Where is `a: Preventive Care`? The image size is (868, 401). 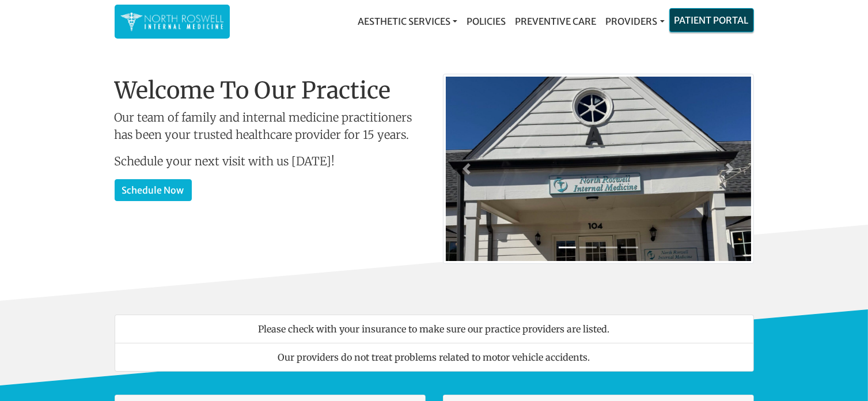
a: Preventive Care is located at coordinates (555, 21).